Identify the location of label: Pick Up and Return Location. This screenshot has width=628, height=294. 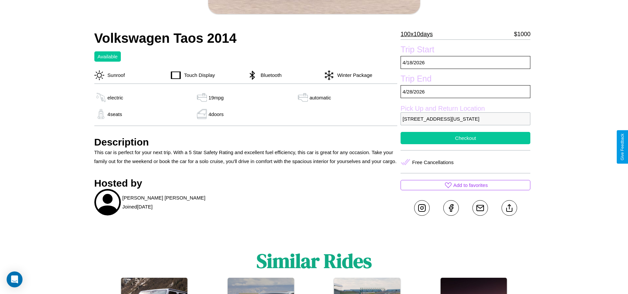
(466, 108).